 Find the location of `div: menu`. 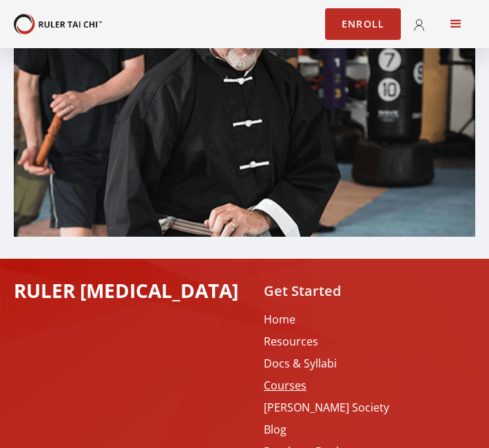

div: menu is located at coordinates (456, 24).